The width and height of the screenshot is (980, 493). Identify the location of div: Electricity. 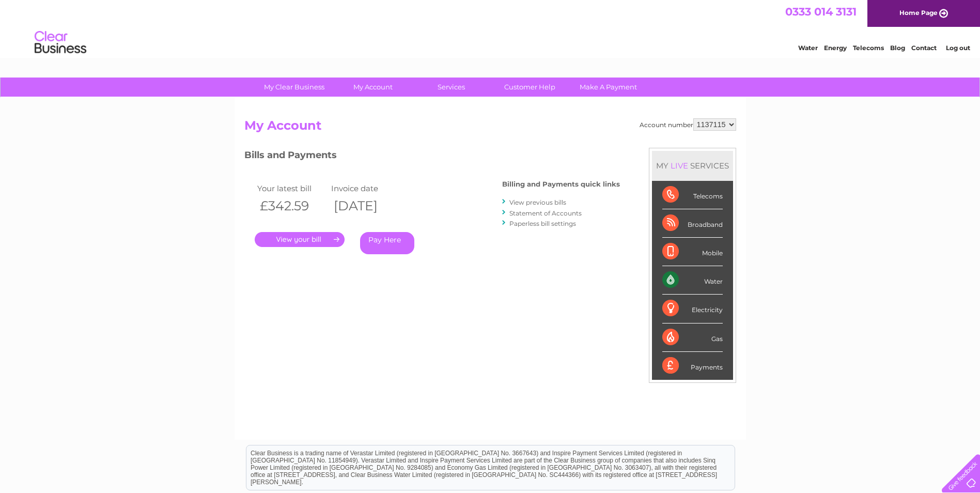
(692, 308).